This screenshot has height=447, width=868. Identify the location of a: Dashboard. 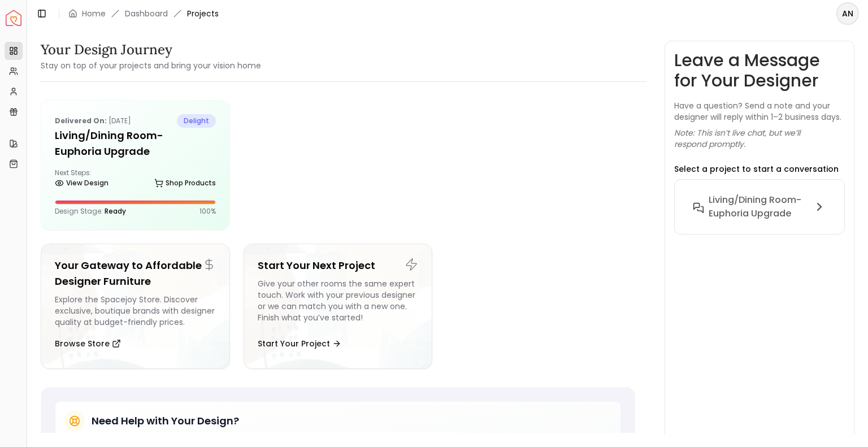
(146, 14).